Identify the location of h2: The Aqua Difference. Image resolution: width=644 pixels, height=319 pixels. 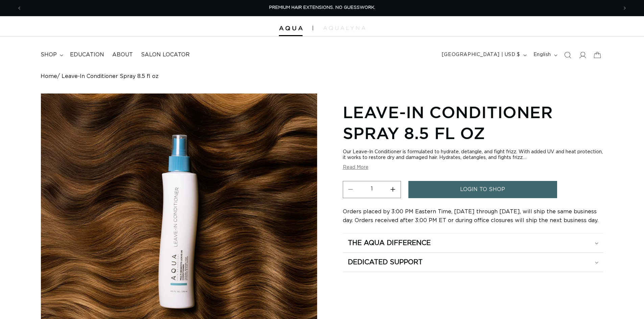
(389, 243).